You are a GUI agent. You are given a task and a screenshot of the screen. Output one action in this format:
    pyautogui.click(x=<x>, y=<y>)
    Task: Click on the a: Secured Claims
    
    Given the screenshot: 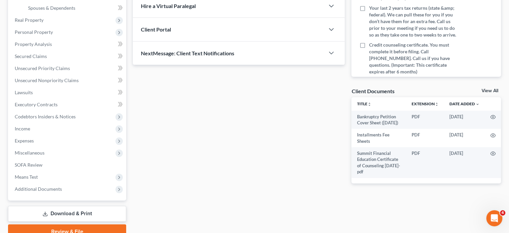 What is the action you would take?
    pyautogui.click(x=68, y=56)
    